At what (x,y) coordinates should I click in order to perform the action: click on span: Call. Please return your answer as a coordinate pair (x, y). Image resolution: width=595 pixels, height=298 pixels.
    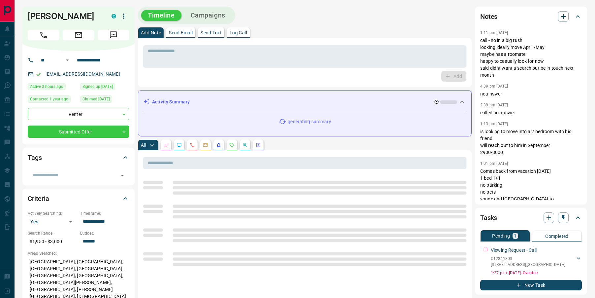
    Looking at the image, I should click on (44, 35).